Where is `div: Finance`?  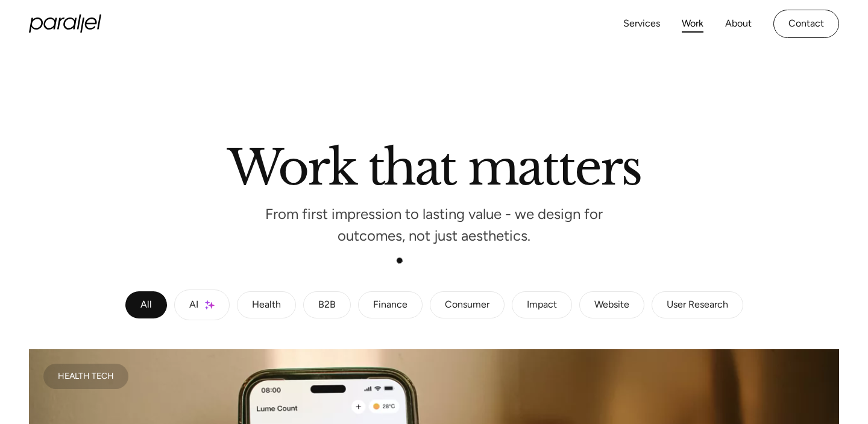
div: Finance is located at coordinates (390, 305).